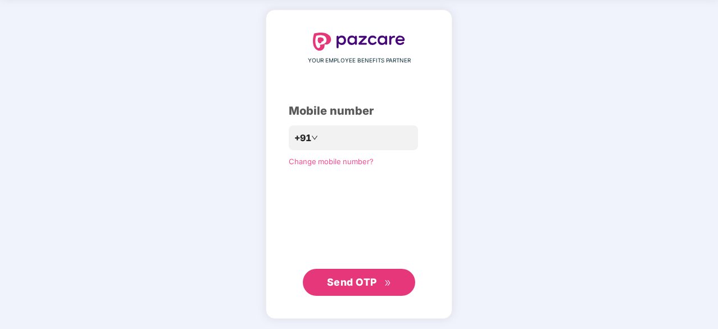 The image size is (718, 329). Describe the element at coordinates (359, 61) in the screenshot. I see `span: YOUR EMPLOYEE BENEFITS PARTNER` at that location.